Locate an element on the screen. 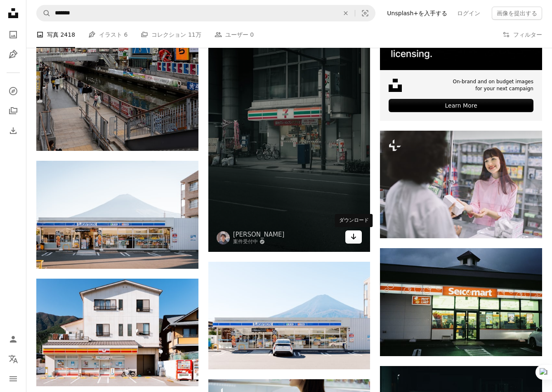  a: ダウンロード履歴 is located at coordinates (14, 131).